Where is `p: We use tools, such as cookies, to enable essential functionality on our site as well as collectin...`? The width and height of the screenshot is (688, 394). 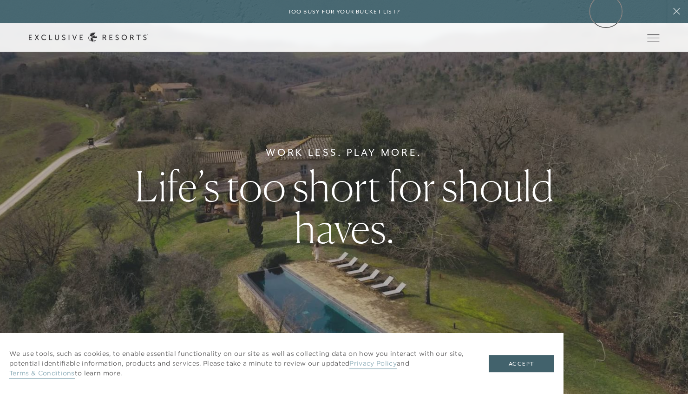 p: We use tools, such as cookies, to enable essential functionality on our site as well as collectin... is located at coordinates (240, 363).